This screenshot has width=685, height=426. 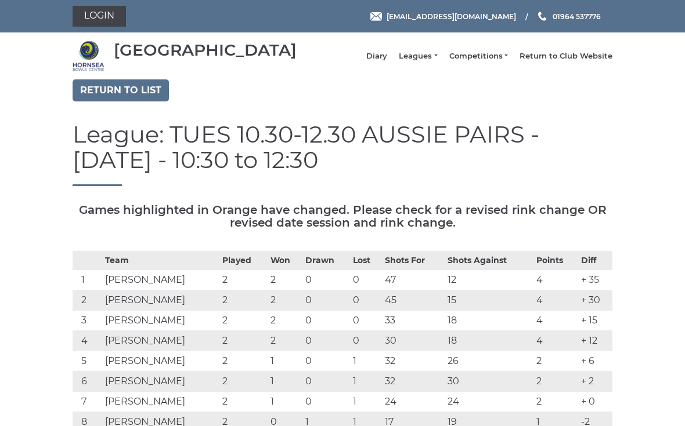 What do you see at coordinates (87, 402) in the screenshot?
I see `td: 7` at bounding box center [87, 402].